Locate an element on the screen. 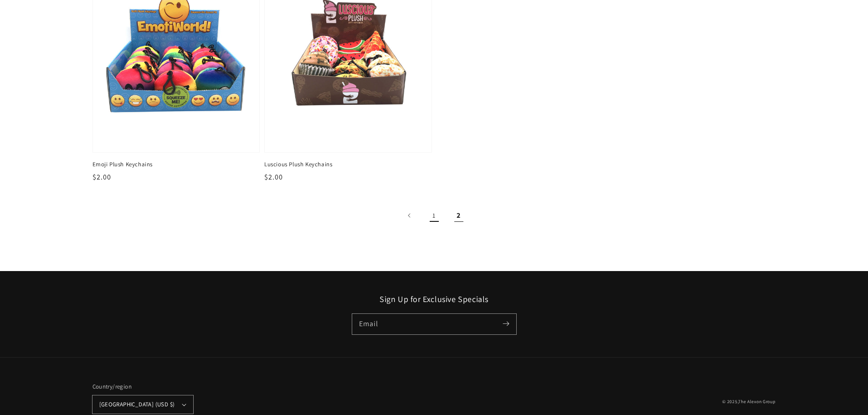 Image resolution: width=868 pixels, height=415 pixels. h2: Sign Up for Exclusive Specials is located at coordinates (434, 299).